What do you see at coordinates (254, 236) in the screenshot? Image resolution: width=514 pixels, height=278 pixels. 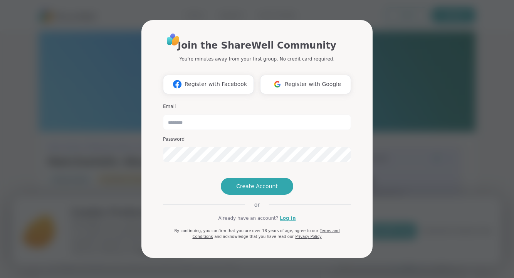 I see `span: and acknowledge that you have read our` at bounding box center [254, 236].